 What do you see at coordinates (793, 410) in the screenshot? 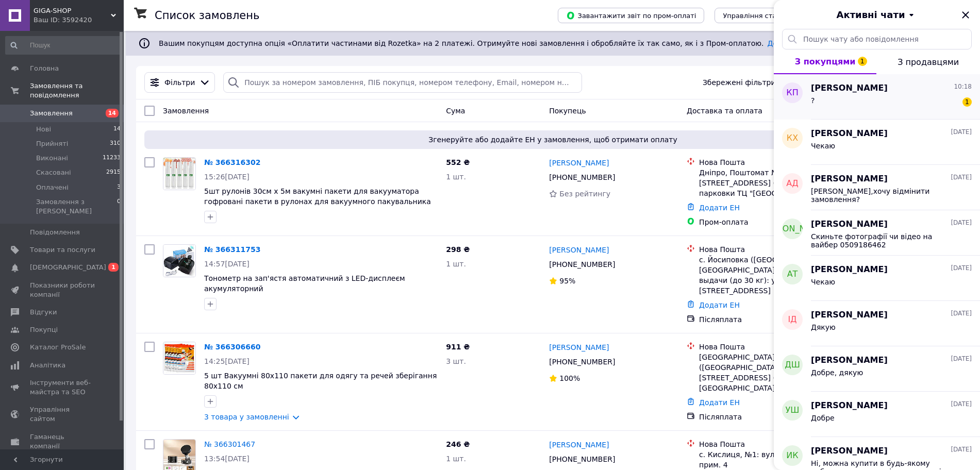
I see `span: УШ` at bounding box center [793, 410].